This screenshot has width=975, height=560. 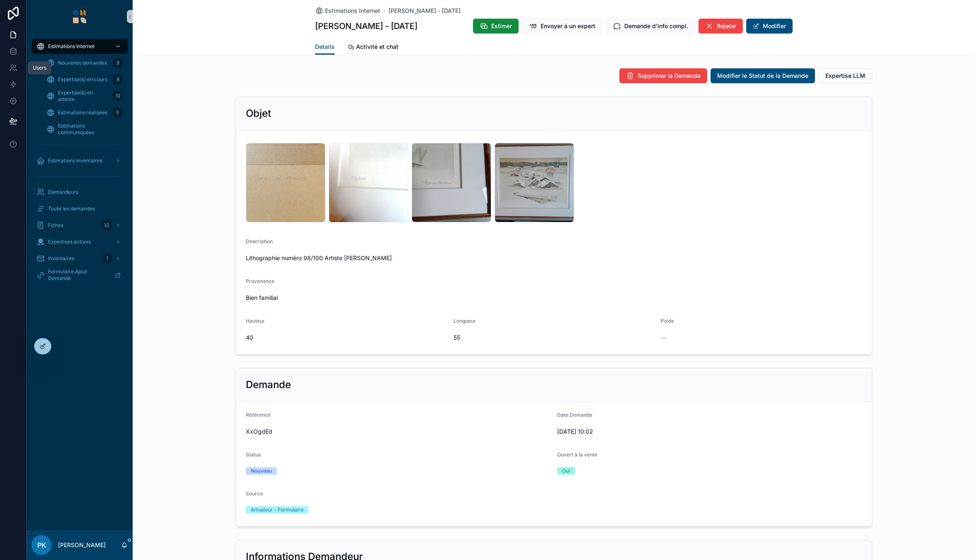 I want to click on span: Hauteur, so click(x=255, y=320).